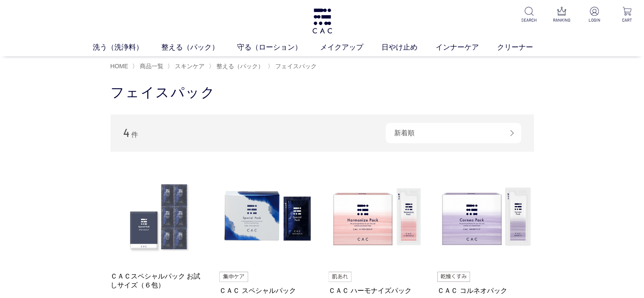 Image resolution: width=644 pixels, height=298 pixels. I want to click on span: 整える（パック）, so click(240, 66).